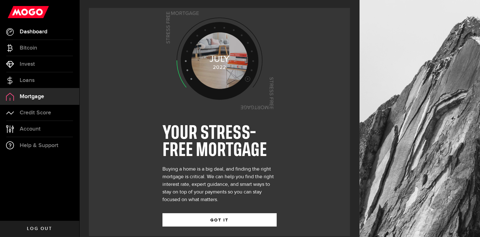 The image size is (480, 237). I want to click on span: Help & Support, so click(39, 145).